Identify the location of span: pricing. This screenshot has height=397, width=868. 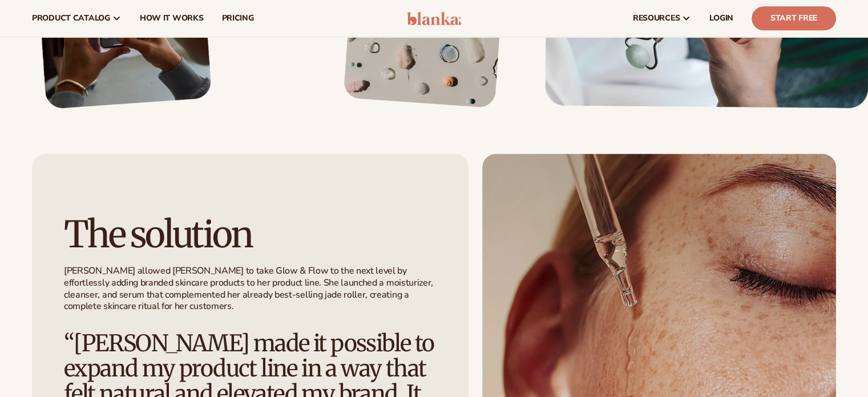
(237, 18).